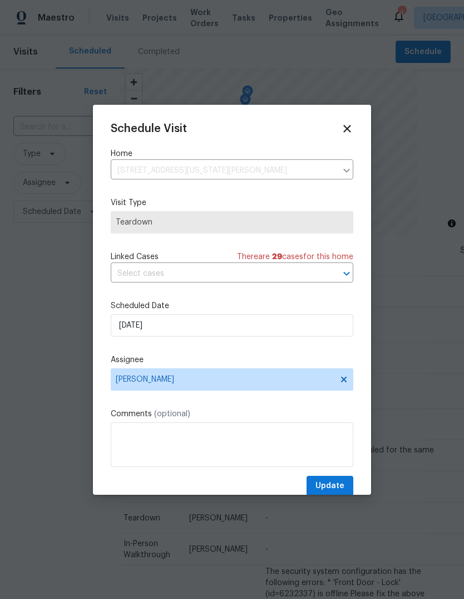  What do you see at coordinates (232, 325) in the screenshot?
I see `input: M/D/YYYY` at bounding box center [232, 325].